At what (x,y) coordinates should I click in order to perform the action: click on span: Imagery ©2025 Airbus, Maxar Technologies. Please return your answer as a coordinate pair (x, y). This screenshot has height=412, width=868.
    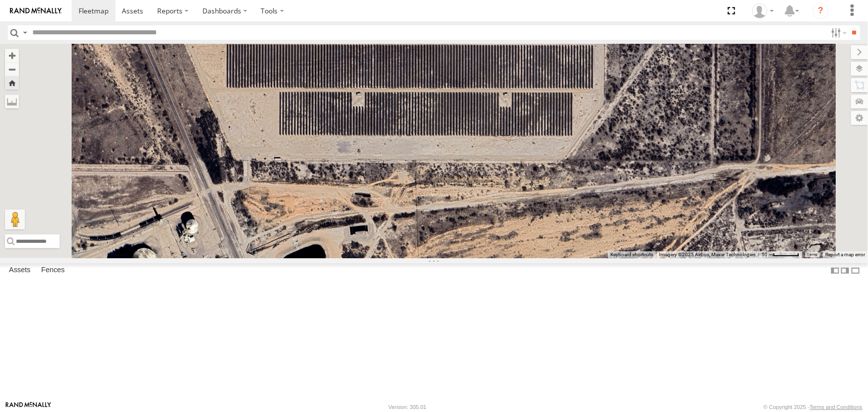
    Looking at the image, I should click on (707, 254).